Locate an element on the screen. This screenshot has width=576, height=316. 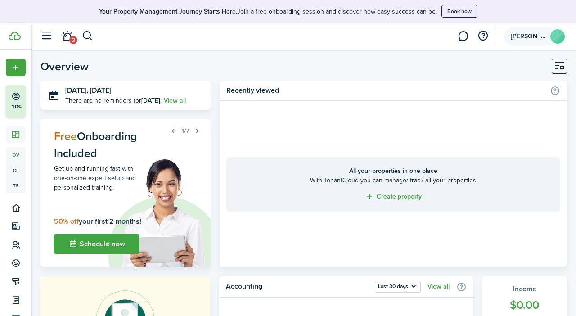
span: ov is located at coordinates (16, 155).